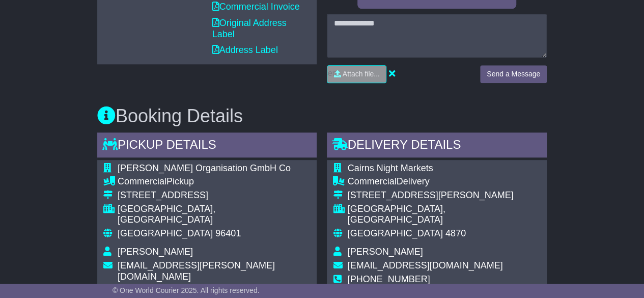 The height and width of the screenshot is (298, 644). What do you see at coordinates (228, 233) in the screenshot?
I see `span: 96401` at bounding box center [228, 233].